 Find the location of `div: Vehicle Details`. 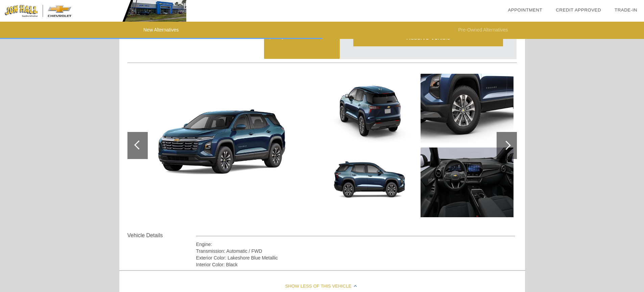

div: Vehicle Details is located at coordinates (162, 235).